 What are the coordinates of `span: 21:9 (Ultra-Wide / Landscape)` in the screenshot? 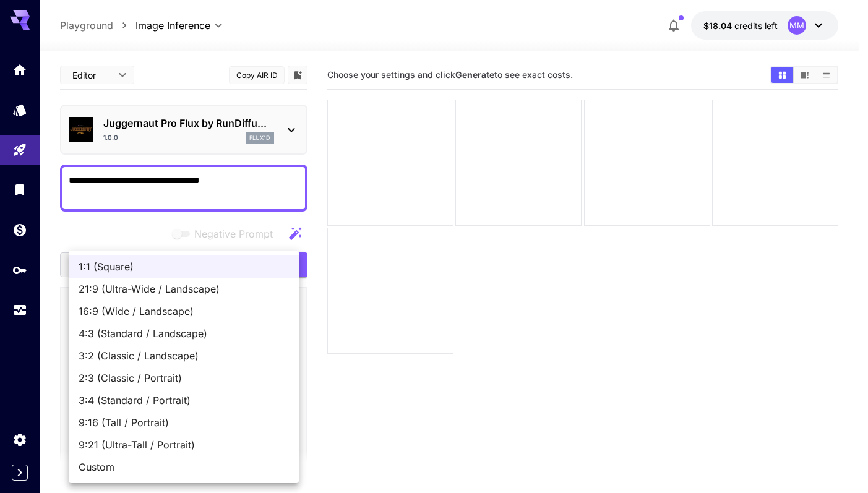 It's located at (184, 289).